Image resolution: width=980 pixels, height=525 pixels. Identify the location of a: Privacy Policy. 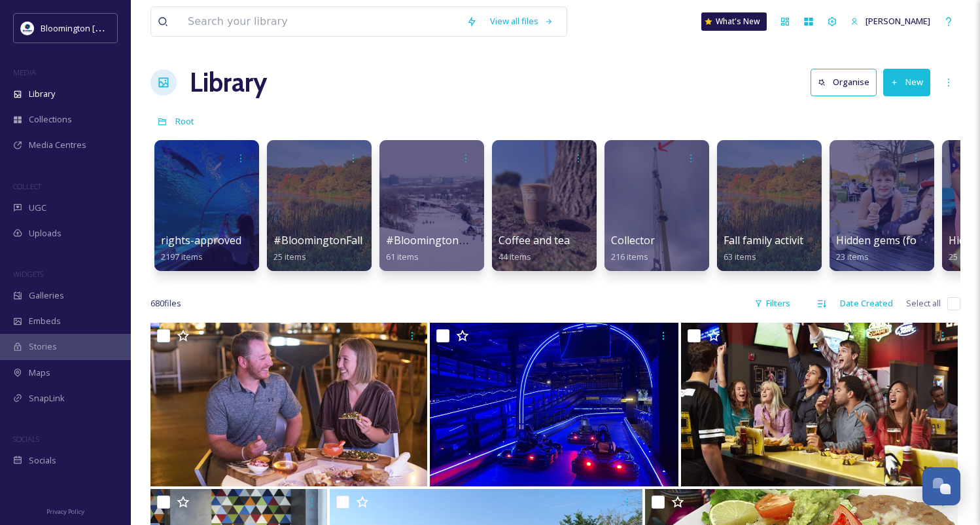
(65, 510).